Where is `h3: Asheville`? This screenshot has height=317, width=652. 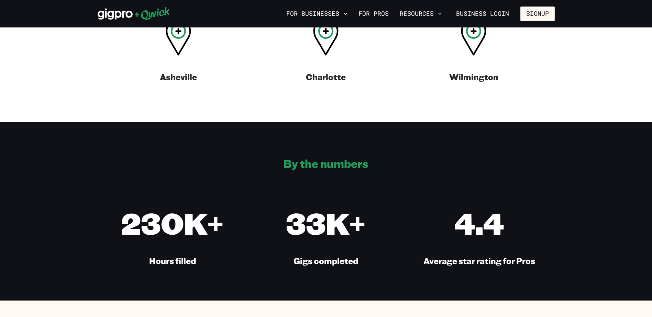
h3: Asheville is located at coordinates (178, 77).